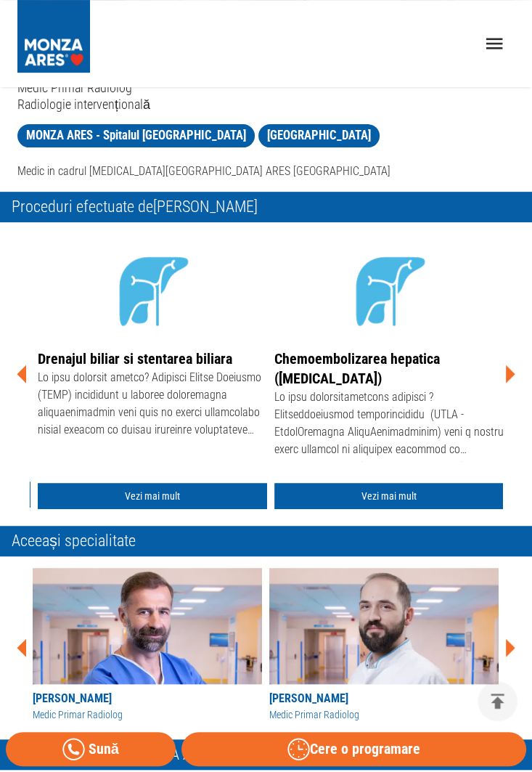  Describe the element at coordinates (353, 749) in the screenshot. I see `button: Cere o programare` at that location.